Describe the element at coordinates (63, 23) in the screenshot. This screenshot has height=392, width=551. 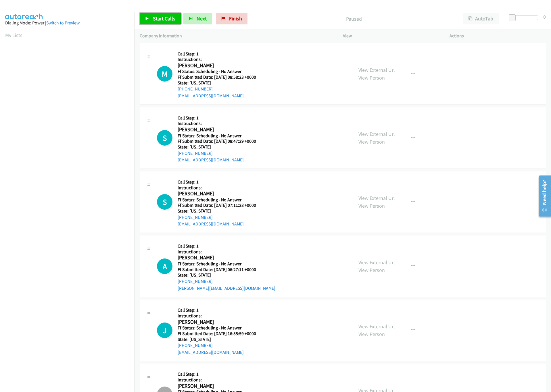
I see `a: Switch to Preview` at that location.